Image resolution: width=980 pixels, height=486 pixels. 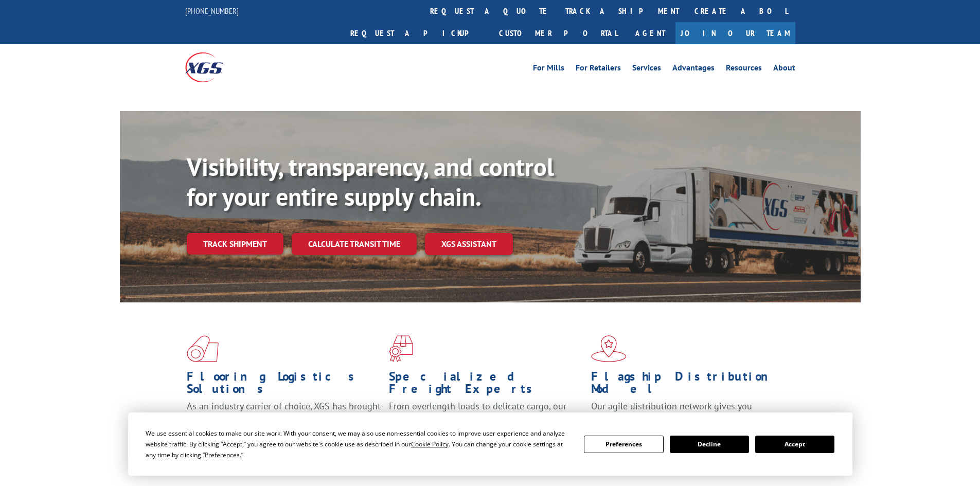 What do you see at coordinates (370, 182) in the screenshot?
I see `b: Visibility, transparency, and control for your entire supply chain.` at bounding box center [370, 182].